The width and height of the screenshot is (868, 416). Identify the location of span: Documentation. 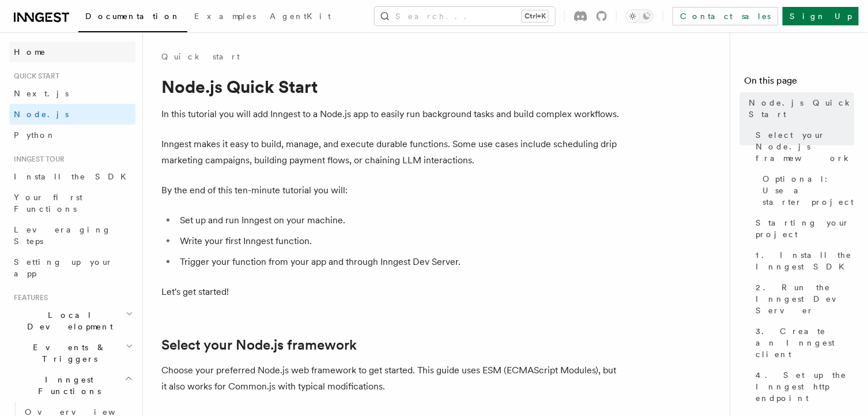
(132, 16).